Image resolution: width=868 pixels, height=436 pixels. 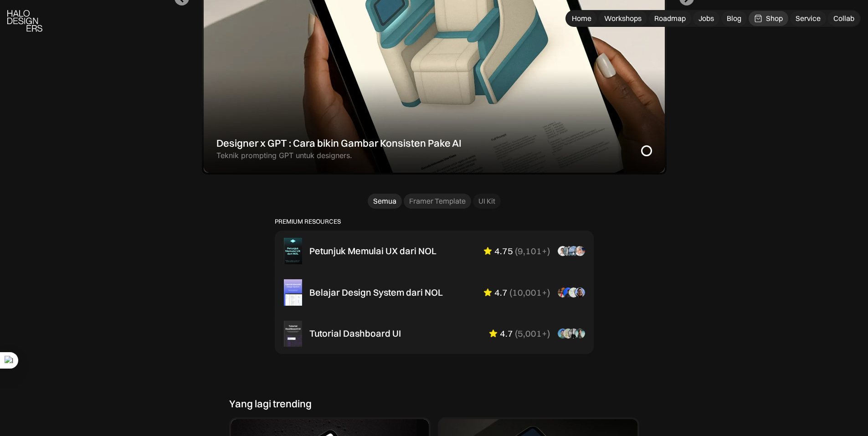 I want to click on a: Tutorial Dashboard UI4.7(5,001+), so click(x=435, y=334).